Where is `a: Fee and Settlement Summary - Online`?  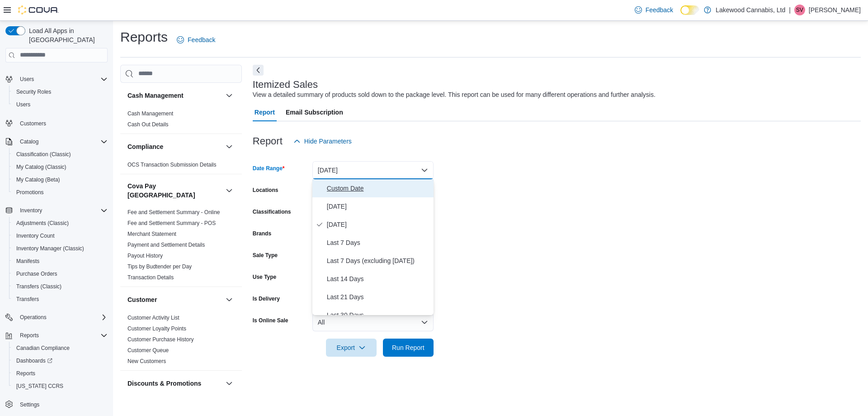 a: Fee and Settlement Summary - Online is located at coordinates (174, 213).